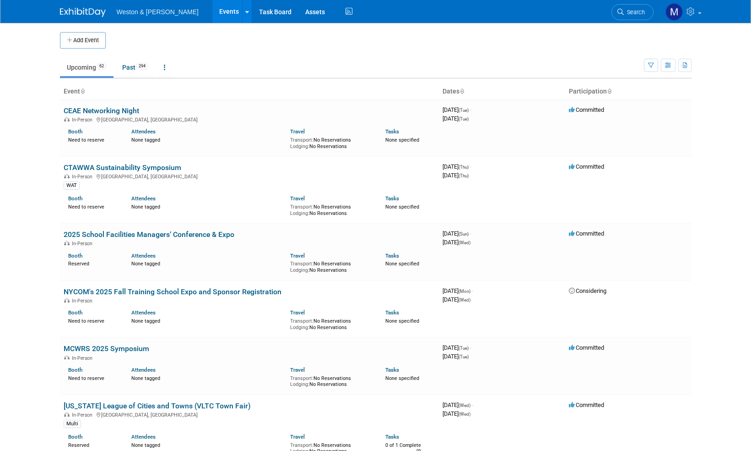 The image size is (751, 451). Describe the element at coordinates (588, 290) in the screenshot. I see `span: Considering` at that location.